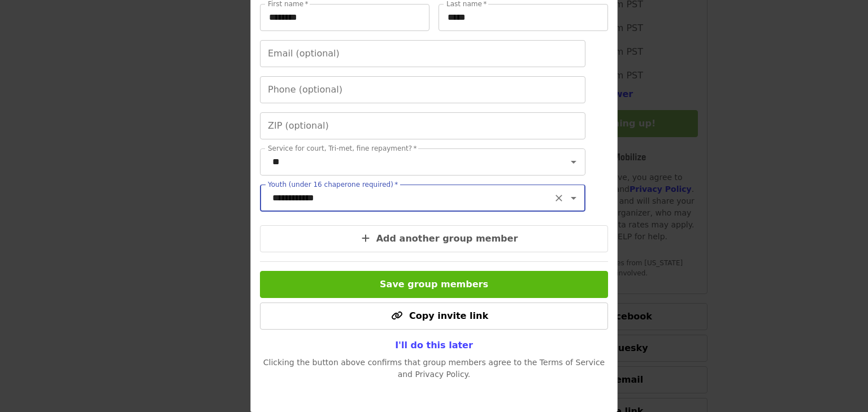 The height and width of the screenshot is (412, 868). Describe the element at coordinates (434, 368) in the screenshot. I see `span: Clicking the button above confirms that group members agree to the Terms of Service and Privacy P...` at that location.